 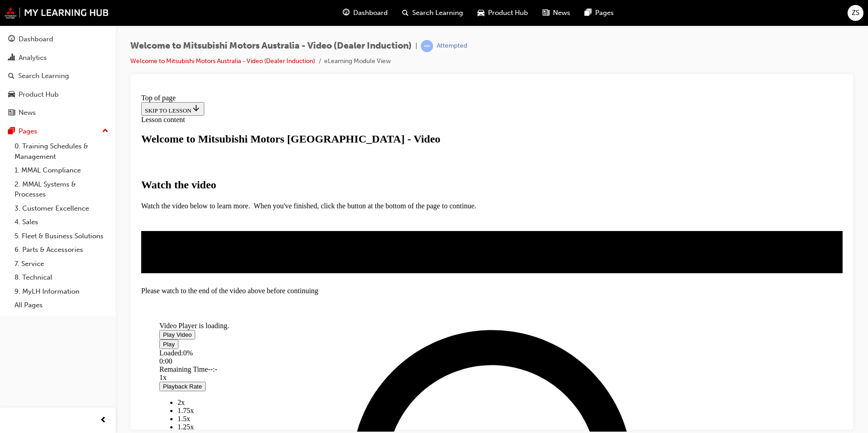 What do you see at coordinates (61, 222) in the screenshot?
I see `a: 4. Sales` at bounding box center [61, 222].